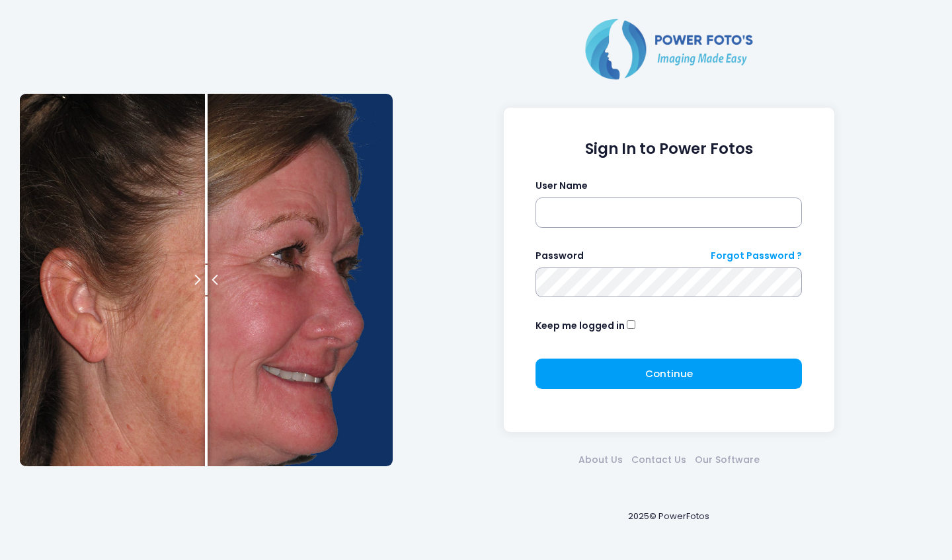 This screenshot has width=952, height=560. I want to click on h1: Sign In to Power Fotos, so click(669, 149).